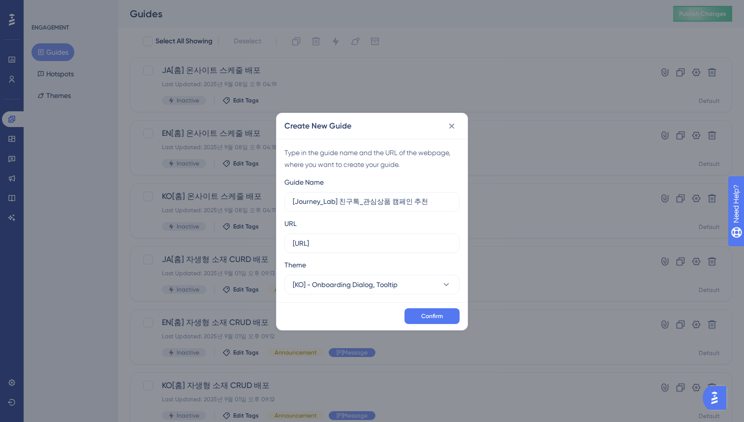  Describe the element at coordinates (304, 182) in the screenshot. I see `div: Guide Name` at that location.